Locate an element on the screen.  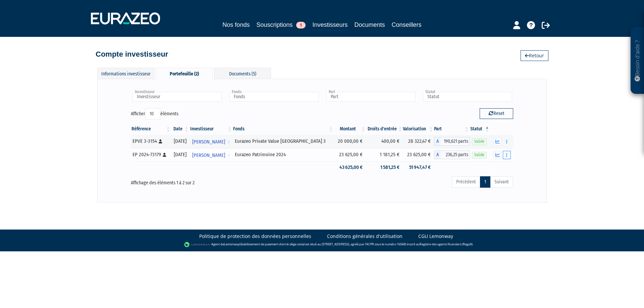
h4: Compte investisseur is located at coordinates (132, 54).